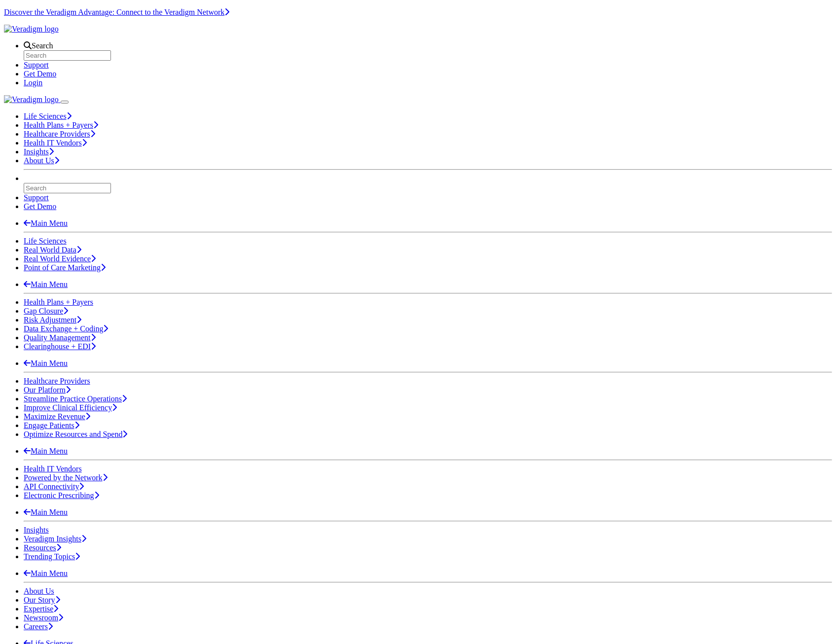 The width and height of the screenshot is (836, 644). I want to click on a: Newsroom, so click(43, 618).